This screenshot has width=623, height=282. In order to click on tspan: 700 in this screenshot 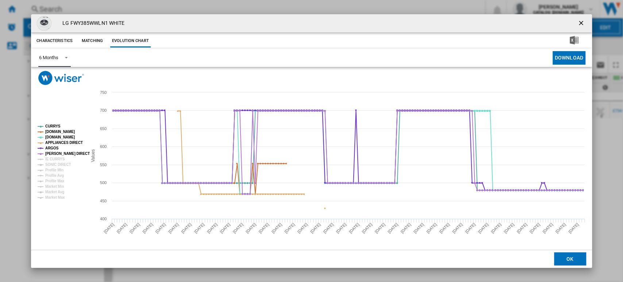, I will do `click(103, 110)`.